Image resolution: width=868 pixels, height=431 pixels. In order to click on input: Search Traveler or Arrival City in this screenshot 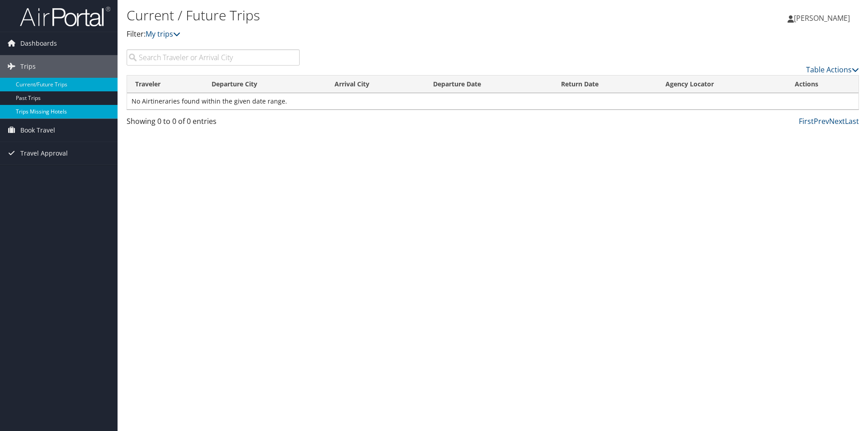, I will do `click(213, 58)`.